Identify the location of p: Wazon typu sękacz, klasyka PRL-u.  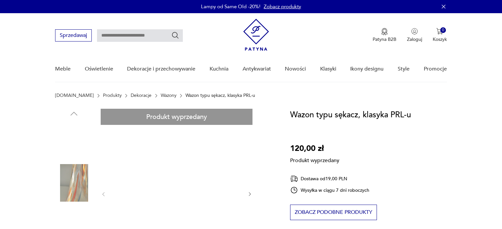
(220, 96).